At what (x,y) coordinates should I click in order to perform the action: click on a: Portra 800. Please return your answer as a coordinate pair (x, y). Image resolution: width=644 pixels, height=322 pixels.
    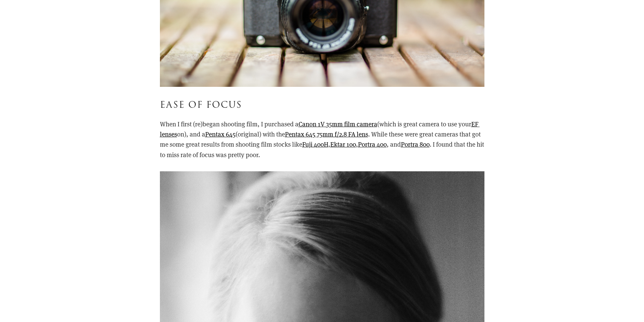
    Looking at the image, I should click on (415, 144).